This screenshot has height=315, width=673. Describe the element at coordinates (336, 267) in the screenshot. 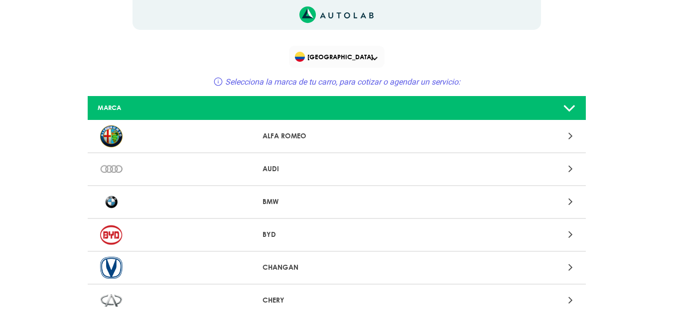

I see `p: CHANGAN` at that location.